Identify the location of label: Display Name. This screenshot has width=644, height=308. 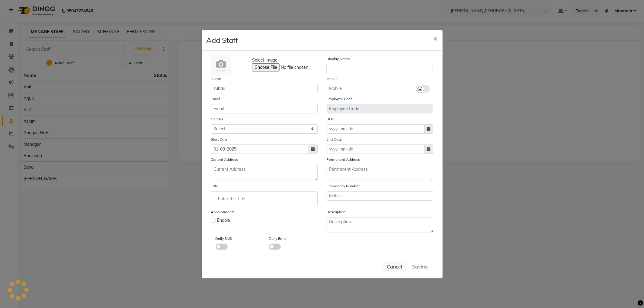
(338, 59).